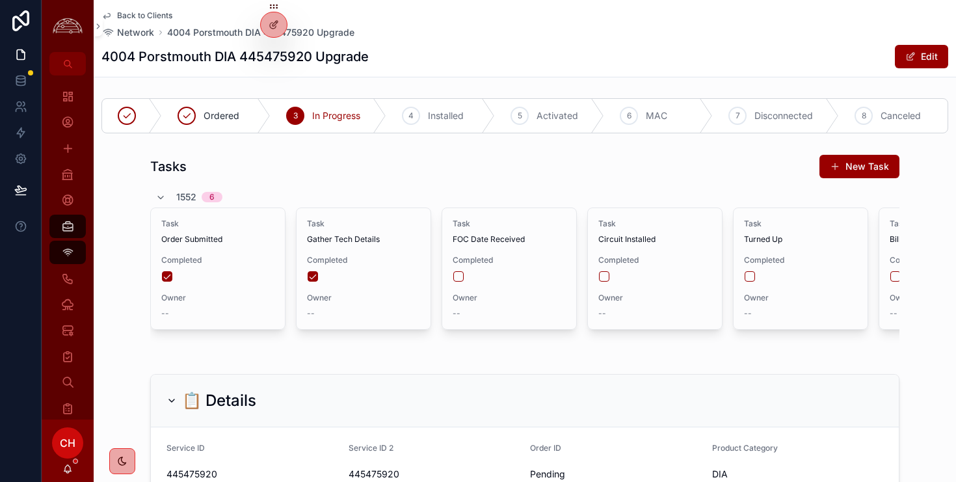 The width and height of the screenshot is (956, 482). What do you see at coordinates (363, 239) in the screenshot?
I see `span: Gather Tech Details` at bounding box center [363, 239].